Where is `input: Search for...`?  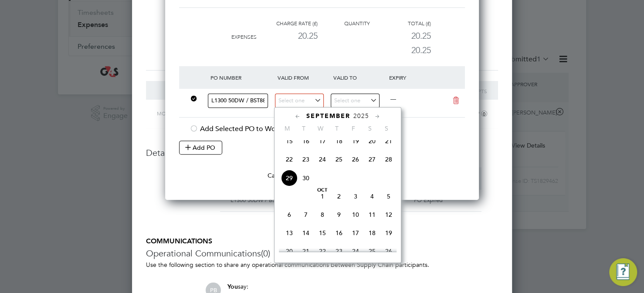 input: Search for... is located at coordinates (238, 101).